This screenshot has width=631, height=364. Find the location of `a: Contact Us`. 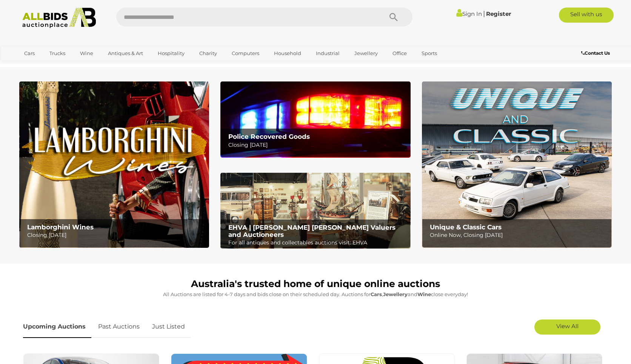

a: Contact Us is located at coordinates (597, 53).